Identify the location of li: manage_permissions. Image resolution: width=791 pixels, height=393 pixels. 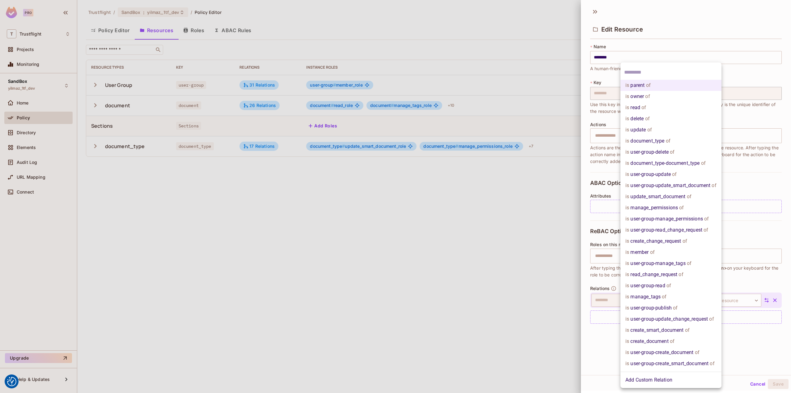
(671, 208).